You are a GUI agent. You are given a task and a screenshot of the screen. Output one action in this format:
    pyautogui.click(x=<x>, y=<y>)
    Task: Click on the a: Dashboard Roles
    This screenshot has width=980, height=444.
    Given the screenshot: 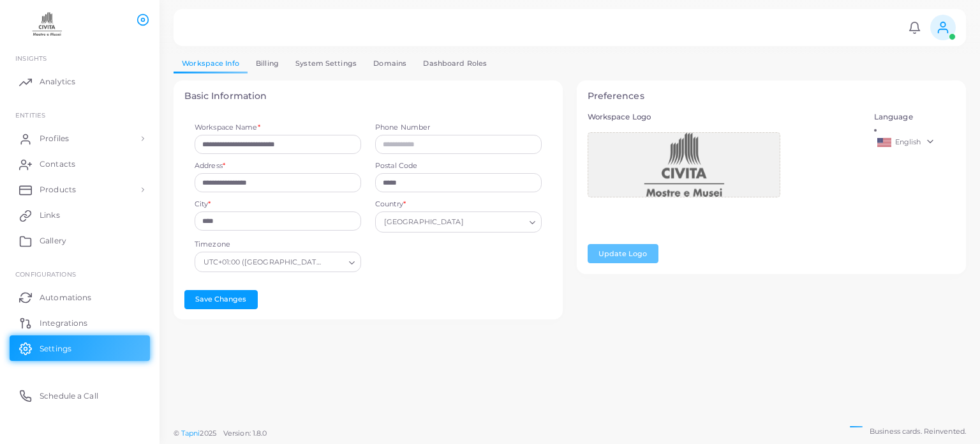 What is the action you would take?
    pyautogui.click(x=455, y=63)
    